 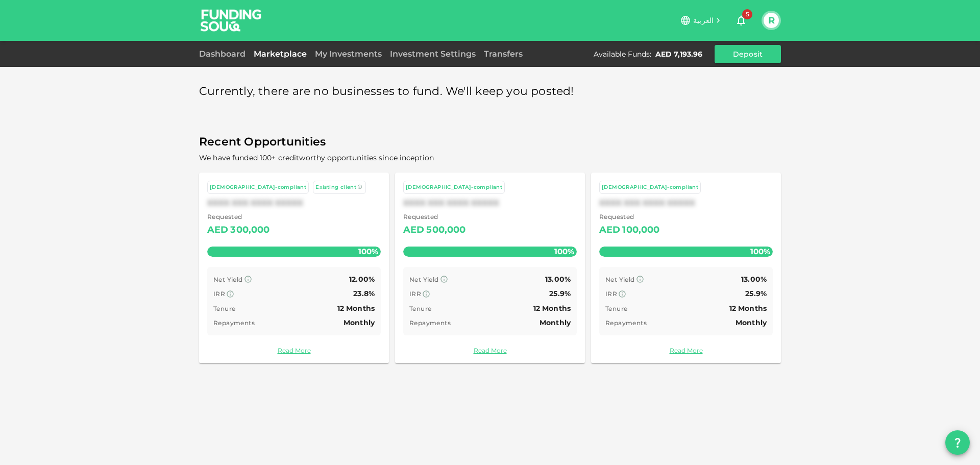 I want to click on div: 300,000, so click(x=249, y=230).